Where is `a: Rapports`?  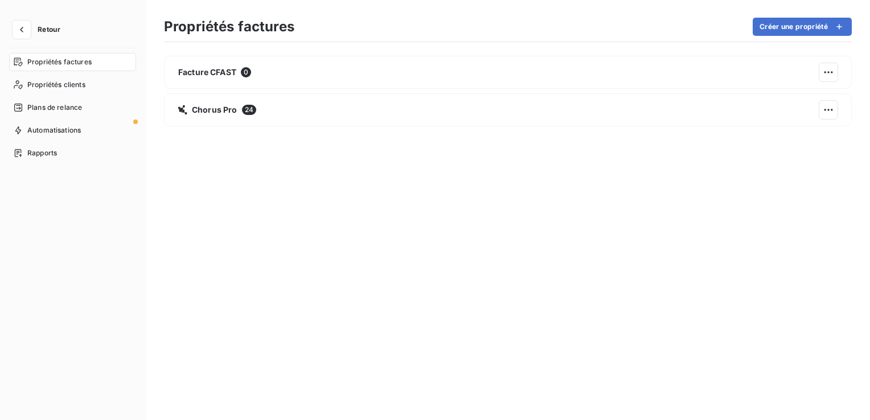 a: Rapports is located at coordinates (72, 153).